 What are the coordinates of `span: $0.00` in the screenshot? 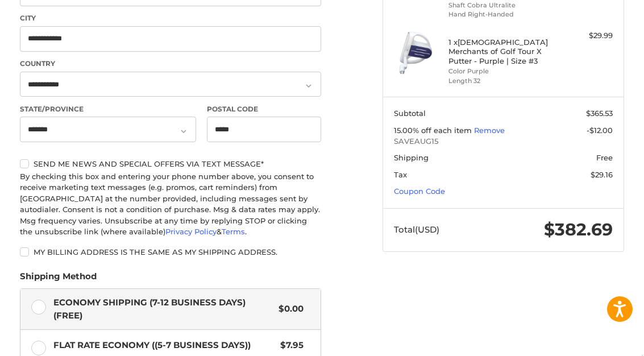 It's located at (289, 309).